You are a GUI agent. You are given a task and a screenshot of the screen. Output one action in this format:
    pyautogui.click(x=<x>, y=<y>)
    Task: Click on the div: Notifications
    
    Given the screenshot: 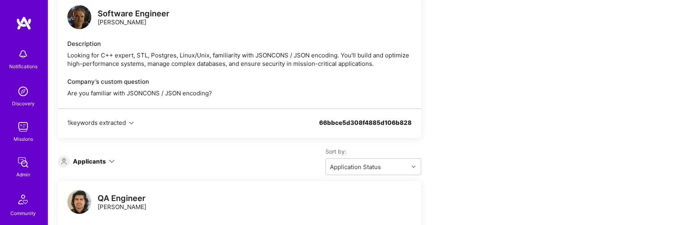 What is the action you would take?
    pyautogui.click(x=23, y=66)
    